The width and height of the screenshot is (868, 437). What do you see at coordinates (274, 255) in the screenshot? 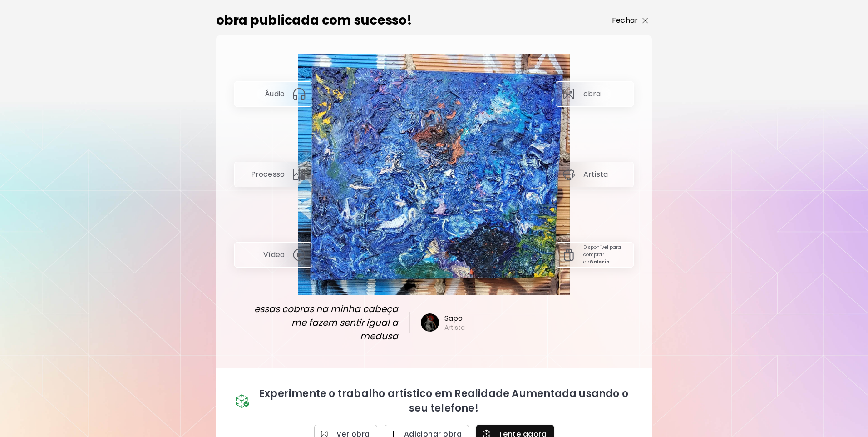
I see `p: Vídeo` at bounding box center [274, 255].